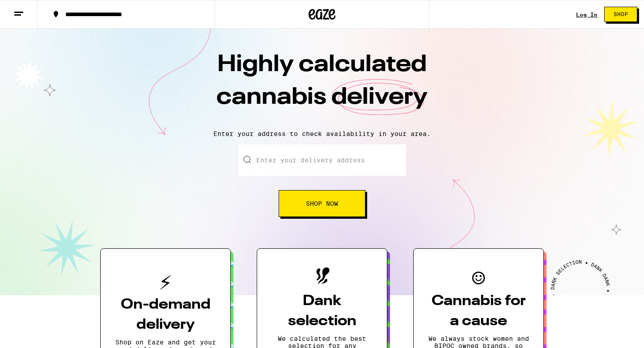  What do you see at coordinates (478, 311) in the screenshot?
I see `h3: Cannabis for a cause` at bounding box center [478, 311].